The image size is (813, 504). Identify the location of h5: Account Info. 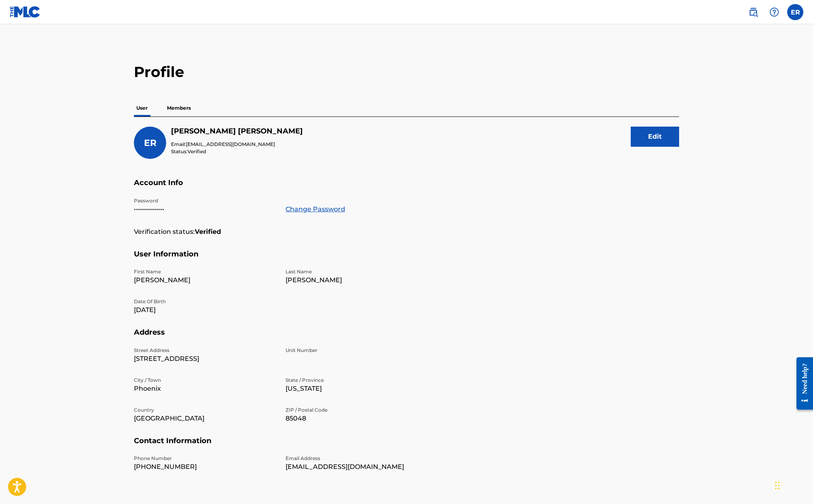
(406, 187).